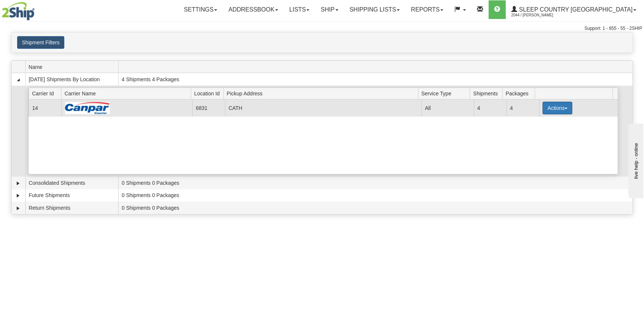 The height and width of the screenshot is (320, 644). I want to click on button: Actions, so click(557, 108).